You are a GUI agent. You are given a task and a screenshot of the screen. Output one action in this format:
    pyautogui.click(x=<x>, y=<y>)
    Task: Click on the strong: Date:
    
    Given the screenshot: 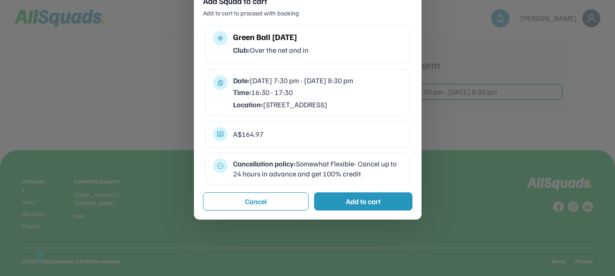 What is the action you would take?
    pyautogui.click(x=241, y=81)
    